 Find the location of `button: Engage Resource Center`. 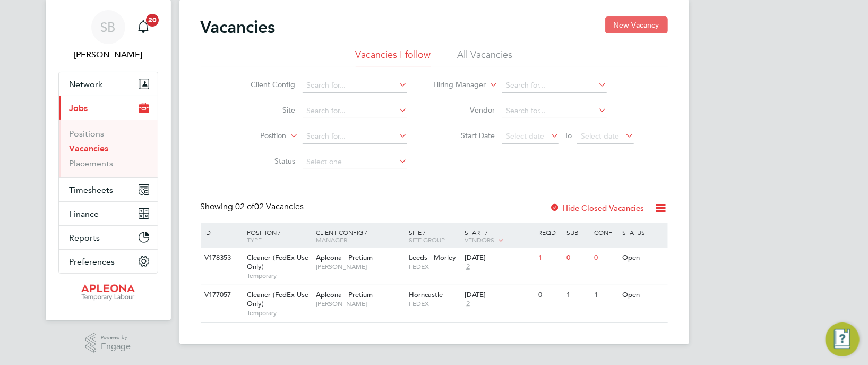

button: Engage Resource Center is located at coordinates (842, 339).